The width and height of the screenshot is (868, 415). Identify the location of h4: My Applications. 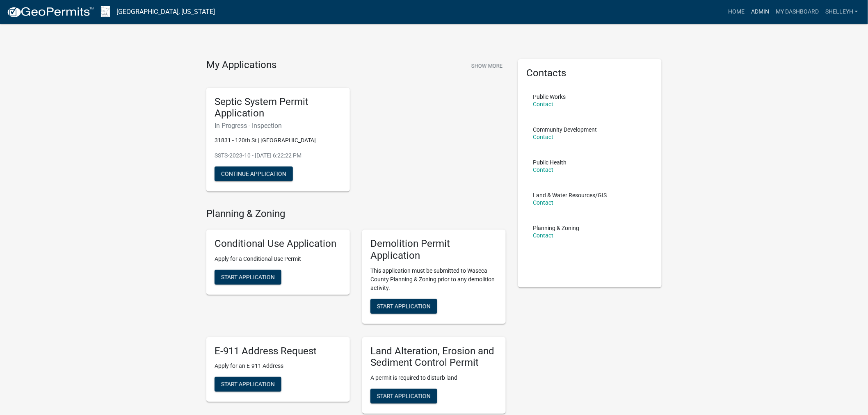
(241, 65).